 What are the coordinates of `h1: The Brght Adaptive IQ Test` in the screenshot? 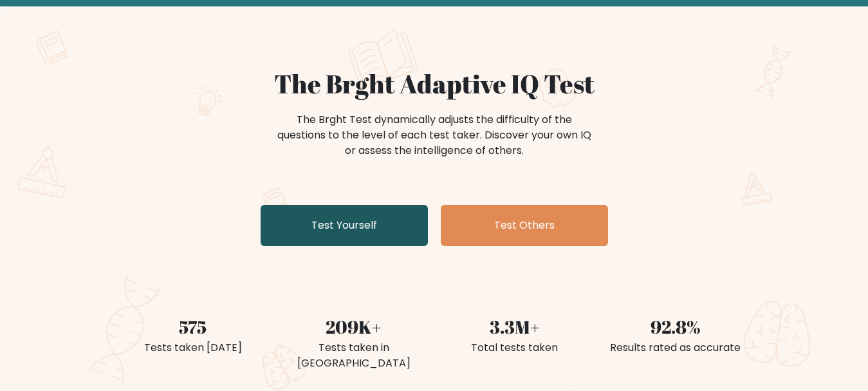 It's located at (434, 84).